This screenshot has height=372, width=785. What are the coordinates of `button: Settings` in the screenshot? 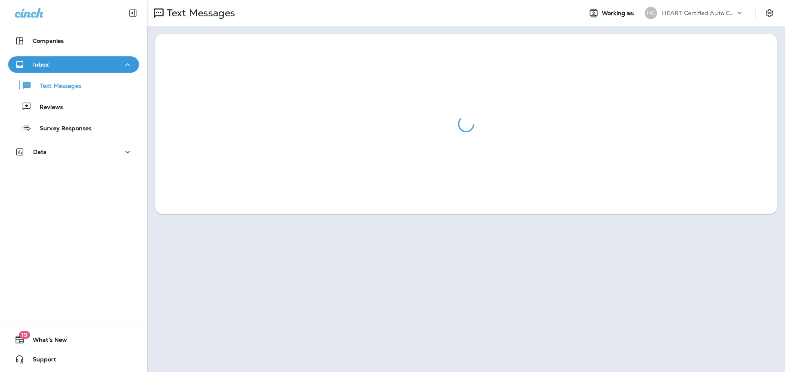 It's located at (769, 13).